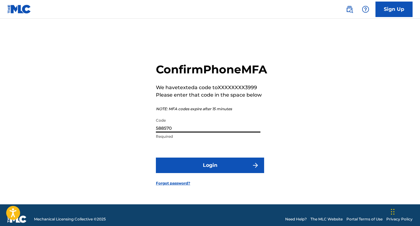  I want to click on p: NOTE: MFA codes expire after 15 minutes, so click(211, 109).